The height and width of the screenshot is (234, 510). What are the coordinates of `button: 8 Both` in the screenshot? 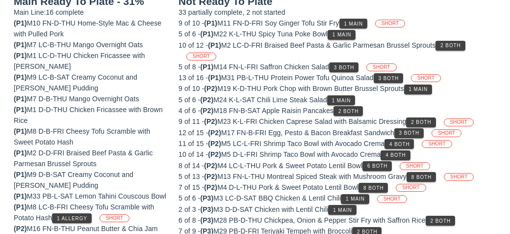 It's located at (373, 187).